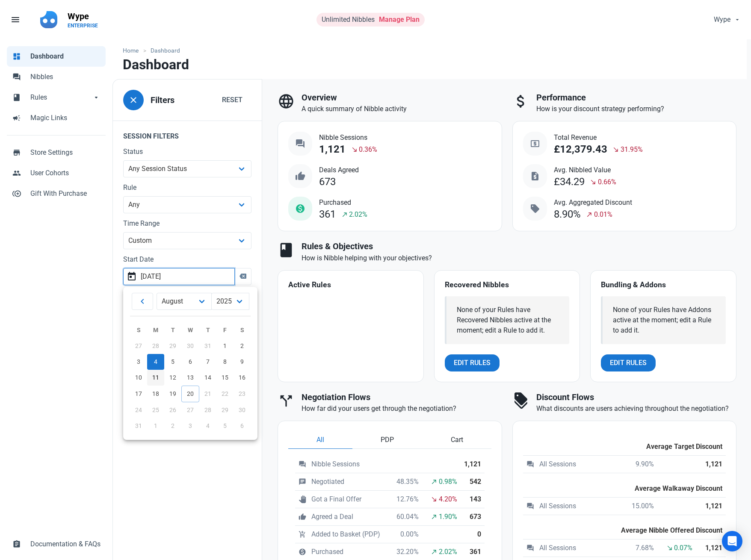 This screenshot has width=751, height=560. What do you see at coordinates (429, 48) in the screenshot?
I see `nav: breadcrumbs` at bounding box center [429, 48].